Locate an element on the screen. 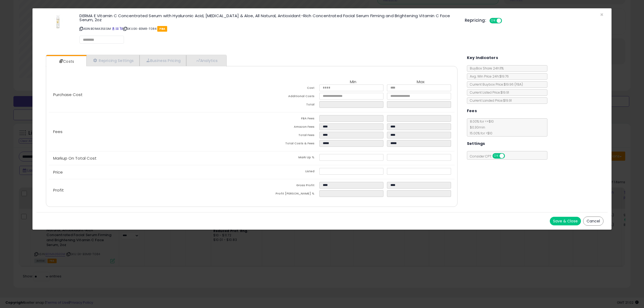  td: Mark Up % is located at coordinates (286, 158).